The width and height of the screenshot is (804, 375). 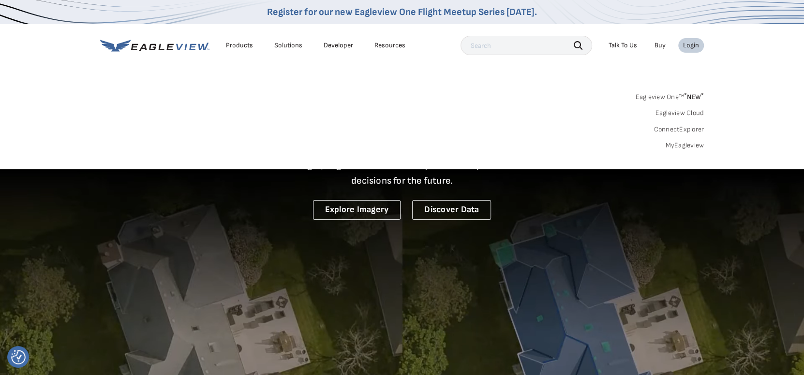 What do you see at coordinates (623, 45) in the screenshot?
I see `div: Talk To Us` at bounding box center [623, 45].